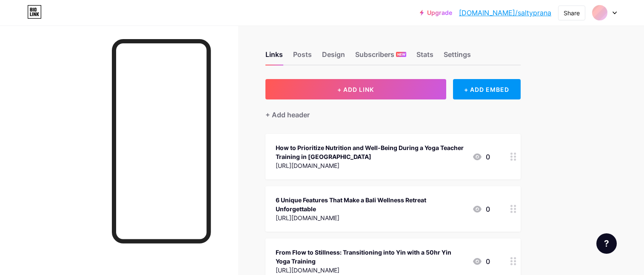 The height and width of the screenshot is (275, 644). I want to click on div: Posts, so click(302, 57).